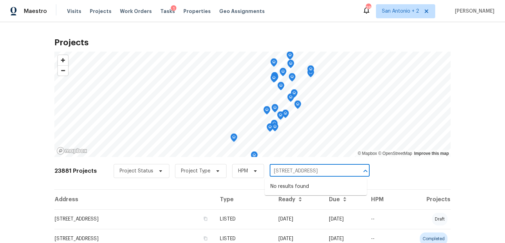 This screenshot has width=505, height=243. Describe the element at coordinates (368, 8) in the screenshot. I see `div: 38` at that location.